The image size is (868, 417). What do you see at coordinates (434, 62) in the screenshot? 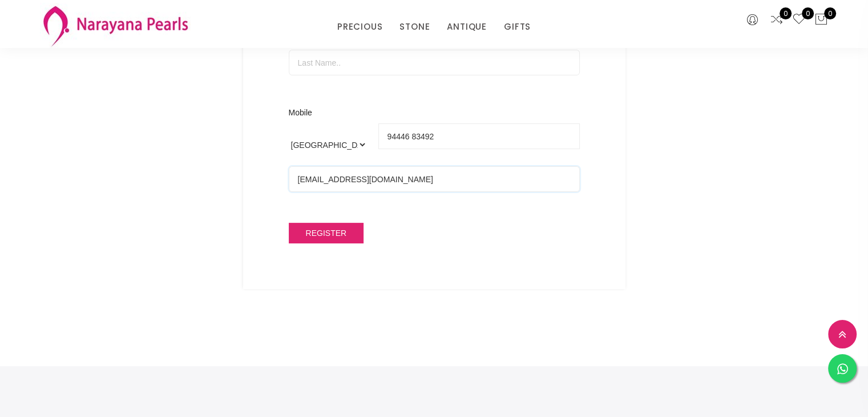
I see `input: Last Name..` at bounding box center [434, 62].